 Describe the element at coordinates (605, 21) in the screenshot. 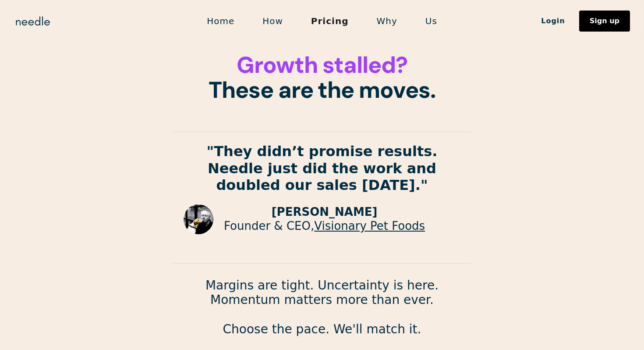

I see `a: Sign up` at that location.